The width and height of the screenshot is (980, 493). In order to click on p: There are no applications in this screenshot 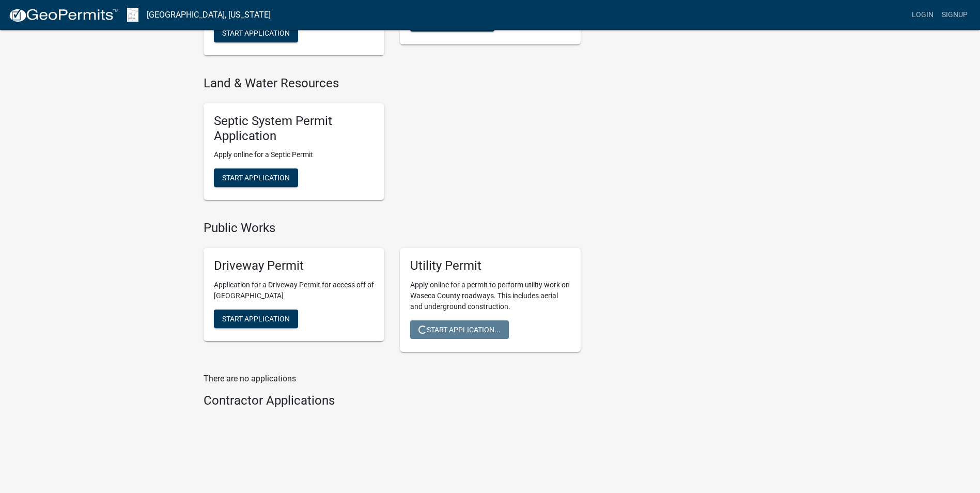, I will do `click(392, 378)`.